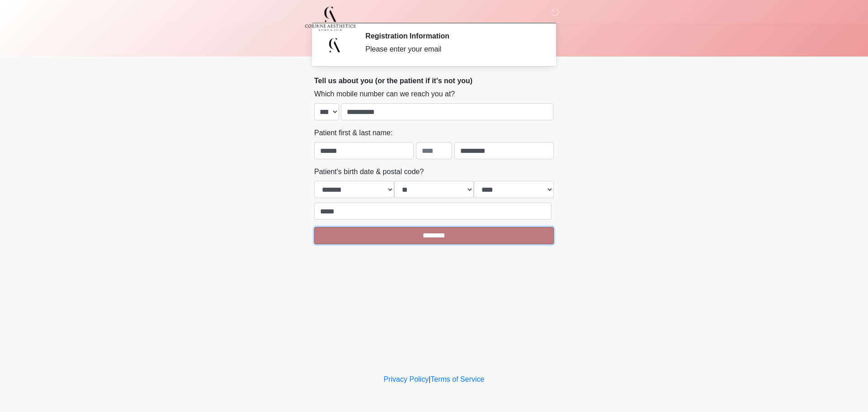 The image size is (868, 412). I want to click on h2: Tell us about you (or the patient if it's not you), so click(434, 80).